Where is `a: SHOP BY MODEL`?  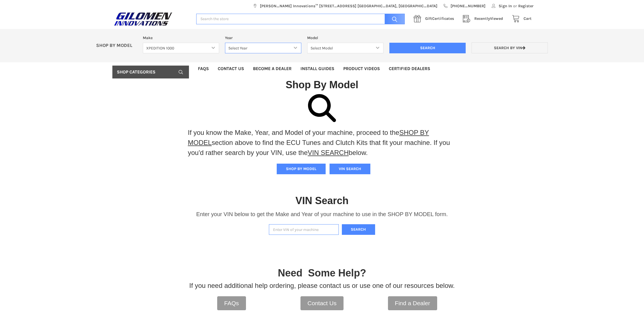 a: SHOP BY MODEL is located at coordinates (308, 137).